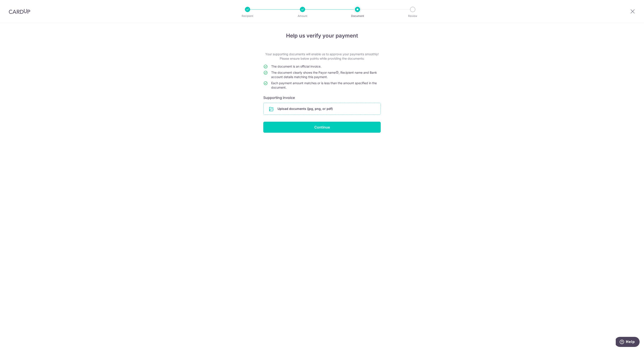 This screenshot has width=644, height=350. Describe the element at coordinates (322, 127) in the screenshot. I see `input: Continue` at that location.